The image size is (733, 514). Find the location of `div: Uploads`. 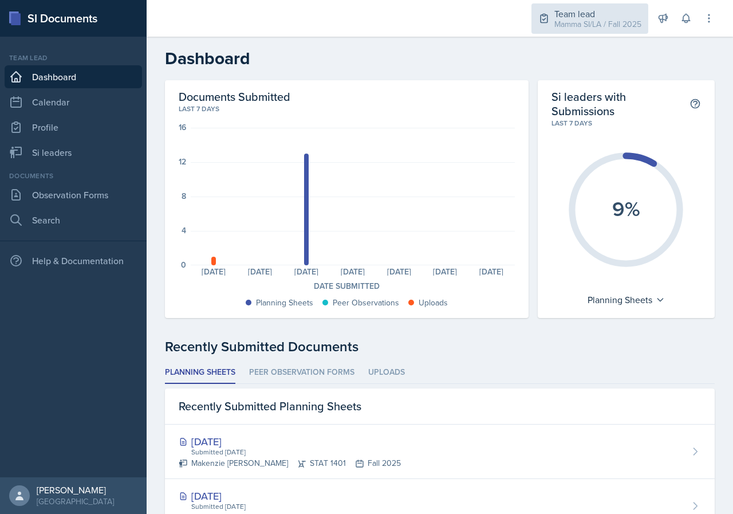

div: Uploads is located at coordinates (433, 302).